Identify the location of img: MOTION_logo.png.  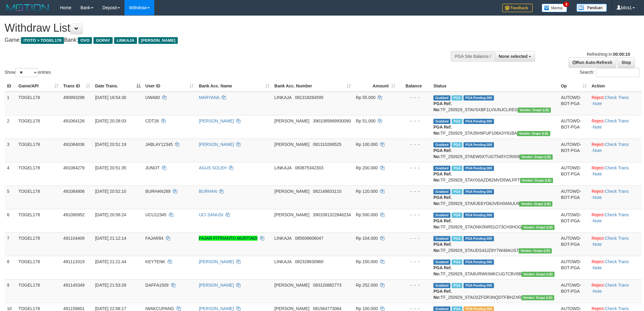
(28, 7).